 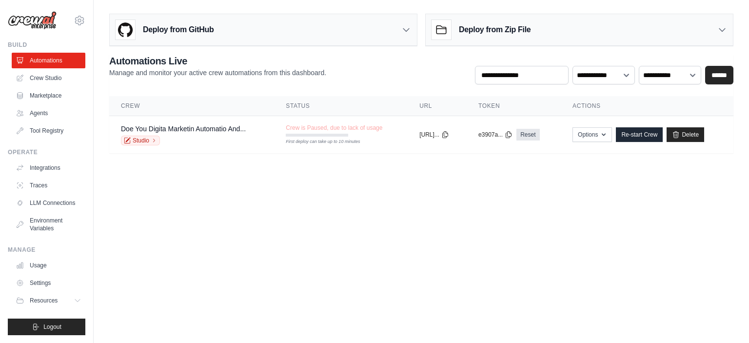 I want to click on div: Build, so click(x=46, y=45).